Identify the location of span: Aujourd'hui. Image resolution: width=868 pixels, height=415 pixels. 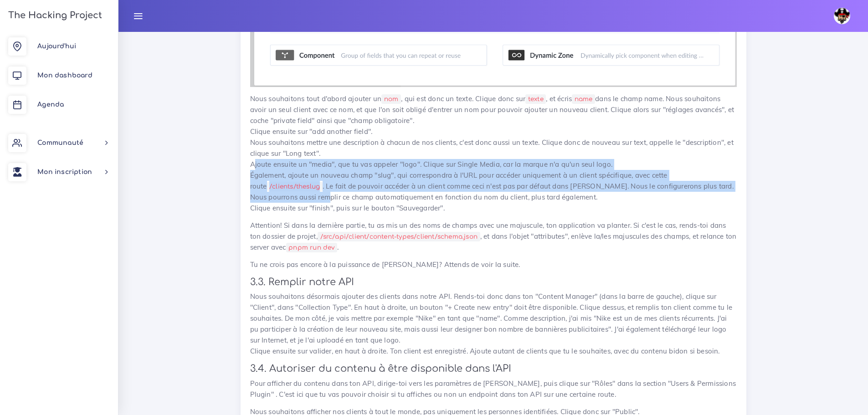
(57, 46).